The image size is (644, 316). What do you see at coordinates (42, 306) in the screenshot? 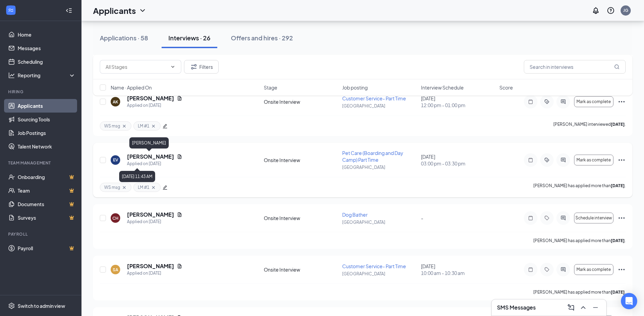
I see `div: Switch to admin view` at bounding box center [42, 306].